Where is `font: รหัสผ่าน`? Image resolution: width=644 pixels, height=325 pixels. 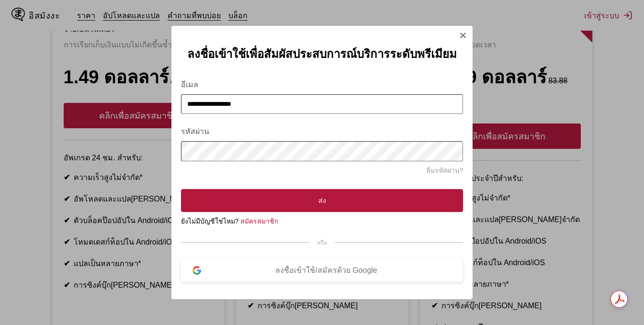 font: รหัสผ่าน is located at coordinates (195, 131).